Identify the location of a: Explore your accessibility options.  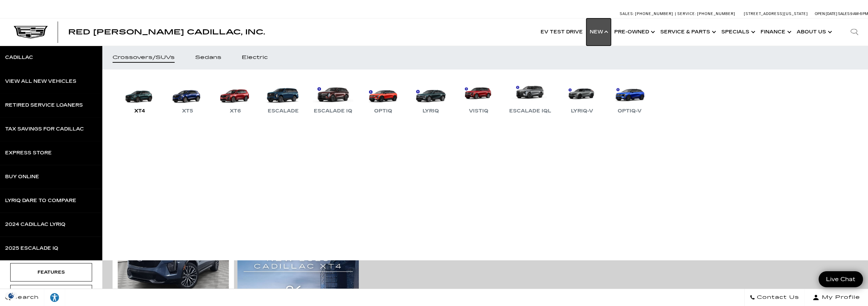
(54, 297).